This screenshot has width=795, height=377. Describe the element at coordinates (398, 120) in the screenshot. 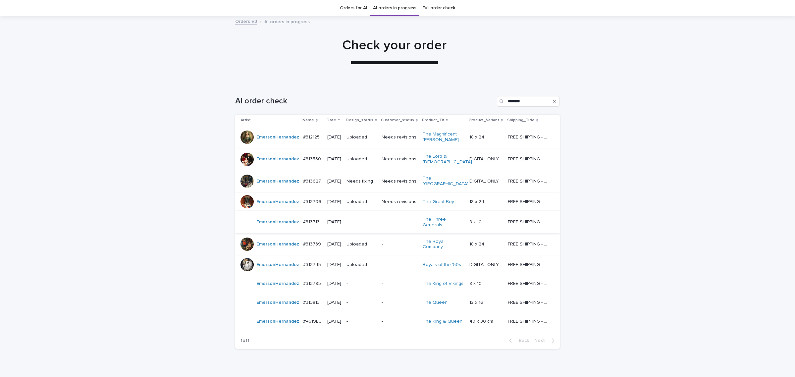

I see `p: Customer_status` at that location.